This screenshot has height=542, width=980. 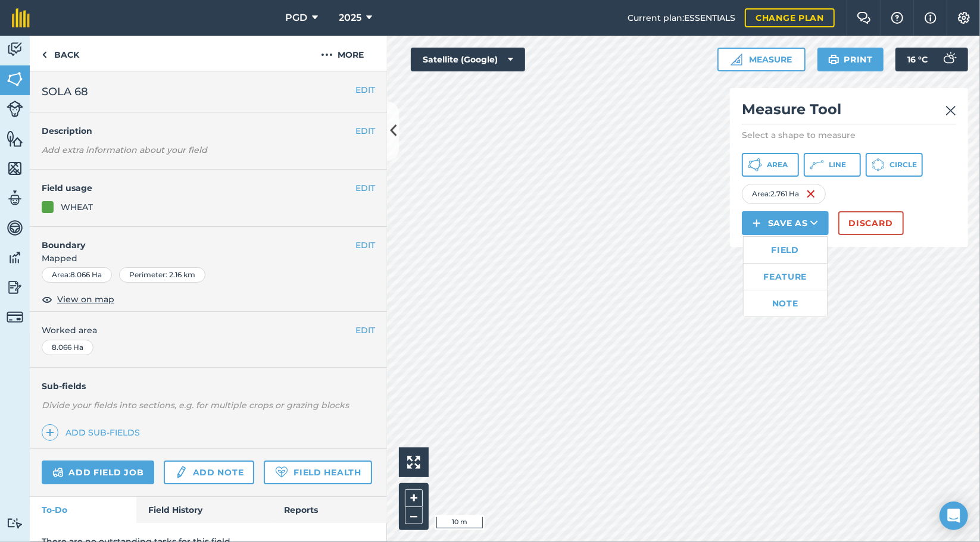 What do you see at coordinates (47, 299) in the screenshot?
I see `img: svg+xml;base64,PHN2ZyB4bWxucz0iaHR0cDovL3d3dy53My5vcmcvMjAwMC9zdmciIHdpZHRoPSIxOCIgaGVpZ2h0PSIyNC...` at bounding box center [47, 299].